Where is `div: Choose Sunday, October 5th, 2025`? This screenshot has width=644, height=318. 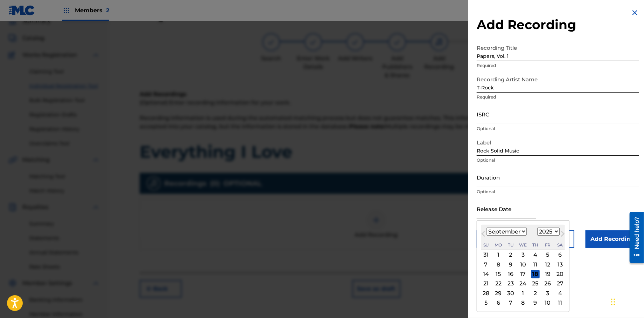 div: Choose Sunday, October 5th, 2025 is located at coordinates (486, 303).